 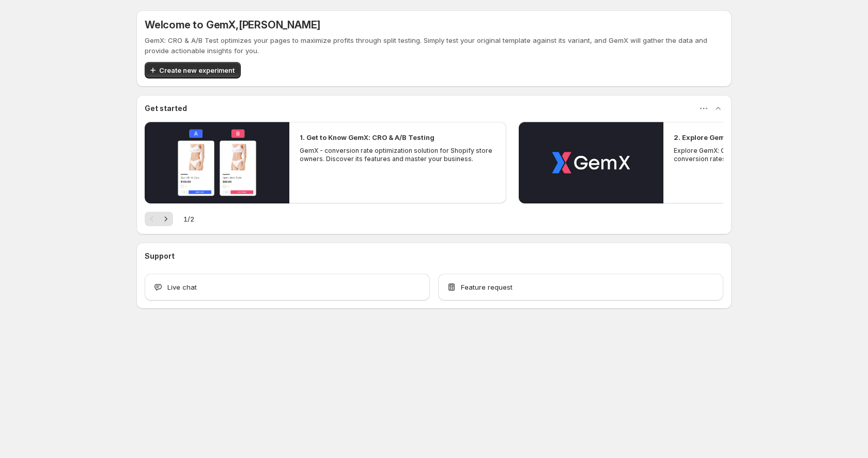 I want to click on button: Create new experiment, so click(x=193, y=71).